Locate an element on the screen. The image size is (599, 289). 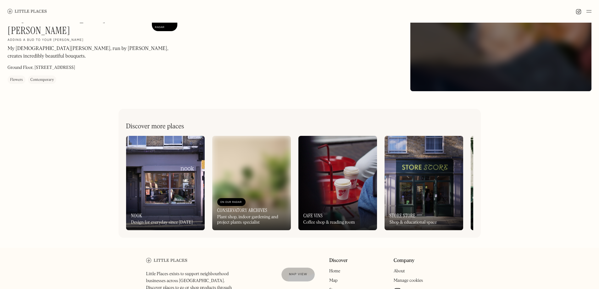
div: Manage cookies is located at coordinates (409, 281).